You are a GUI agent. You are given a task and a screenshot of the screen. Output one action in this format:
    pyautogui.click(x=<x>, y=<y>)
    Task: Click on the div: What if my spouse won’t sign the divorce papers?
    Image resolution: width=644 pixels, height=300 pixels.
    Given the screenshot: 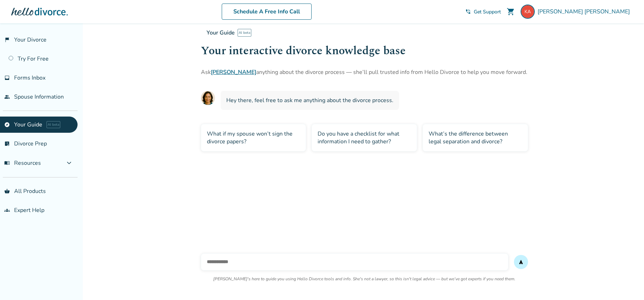 What is the action you would take?
    pyautogui.click(x=253, y=138)
    